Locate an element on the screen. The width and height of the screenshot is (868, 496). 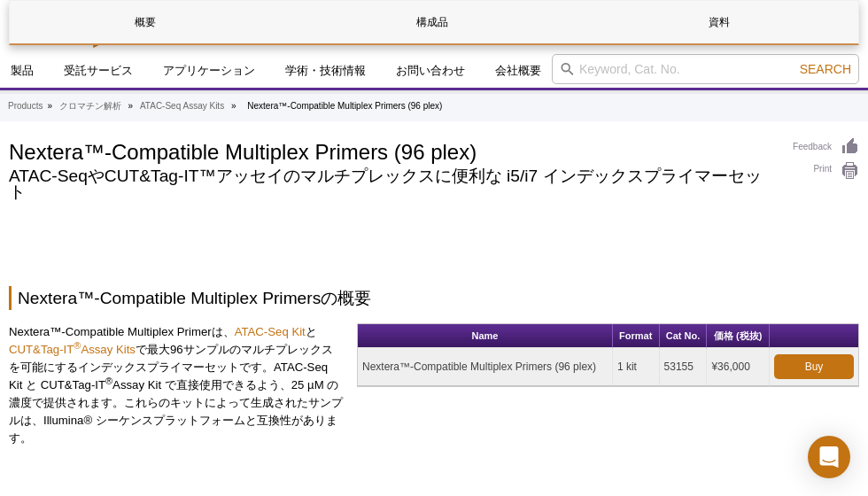
a: Print is located at coordinates (826, 171).